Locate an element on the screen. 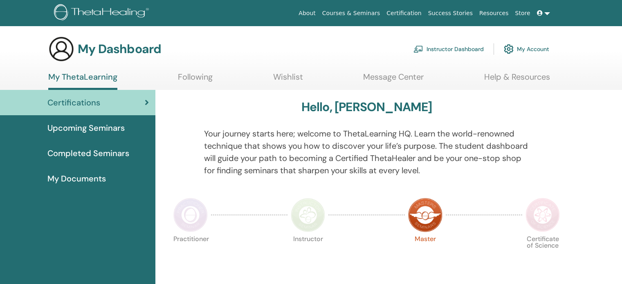 The image size is (622, 284). p: Certificate of Science is located at coordinates (543, 253).